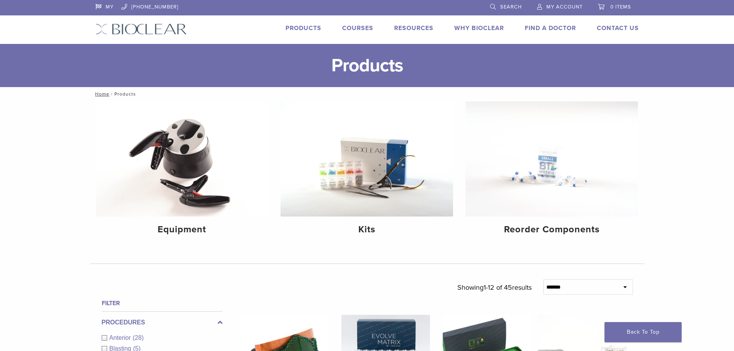  What do you see at coordinates (162, 322) in the screenshot?
I see `label: Procedures` at bounding box center [162, 322].